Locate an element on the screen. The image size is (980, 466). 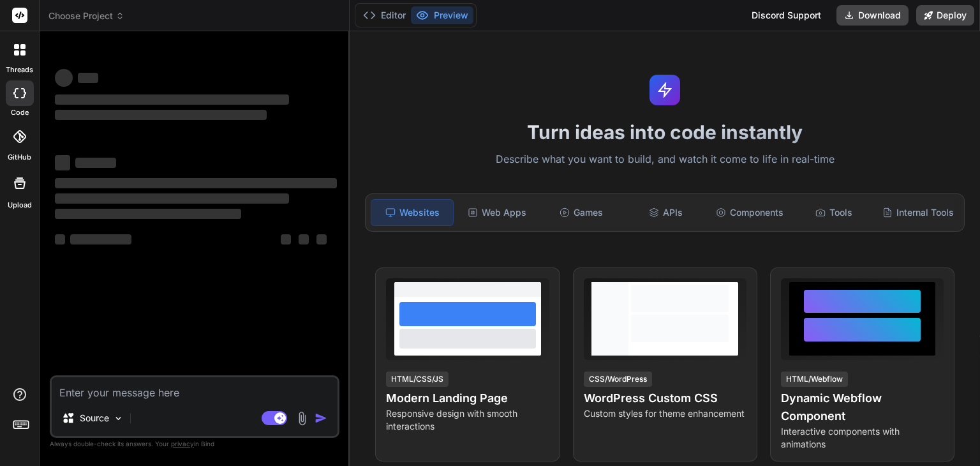
div: Components is located at coordinates (750, 212).